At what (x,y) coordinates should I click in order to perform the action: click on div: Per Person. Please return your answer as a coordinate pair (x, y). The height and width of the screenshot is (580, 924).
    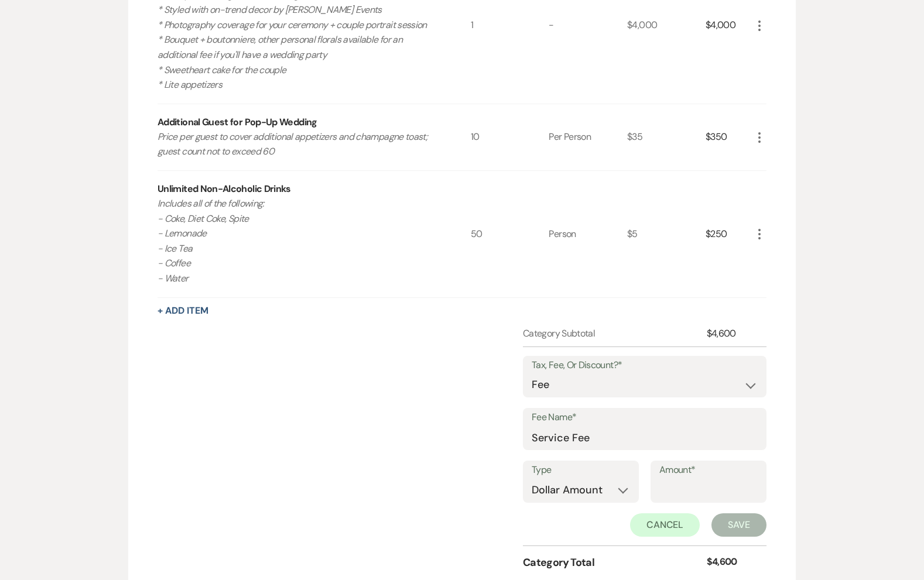
    Looking at the image, I should click on (588, 137).